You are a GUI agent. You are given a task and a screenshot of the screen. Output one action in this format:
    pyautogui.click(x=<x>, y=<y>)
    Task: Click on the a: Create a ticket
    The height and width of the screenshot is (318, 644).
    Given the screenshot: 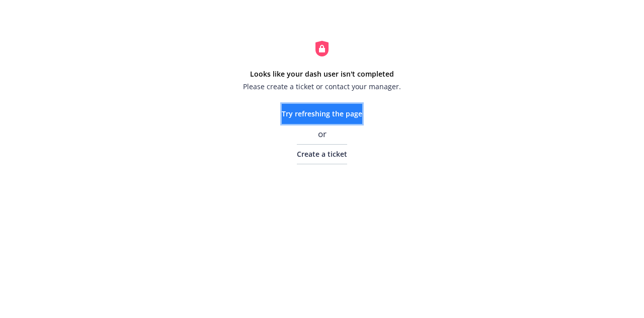 What is the action you would take?
    pyautogui.click(x=322, y=154)
    